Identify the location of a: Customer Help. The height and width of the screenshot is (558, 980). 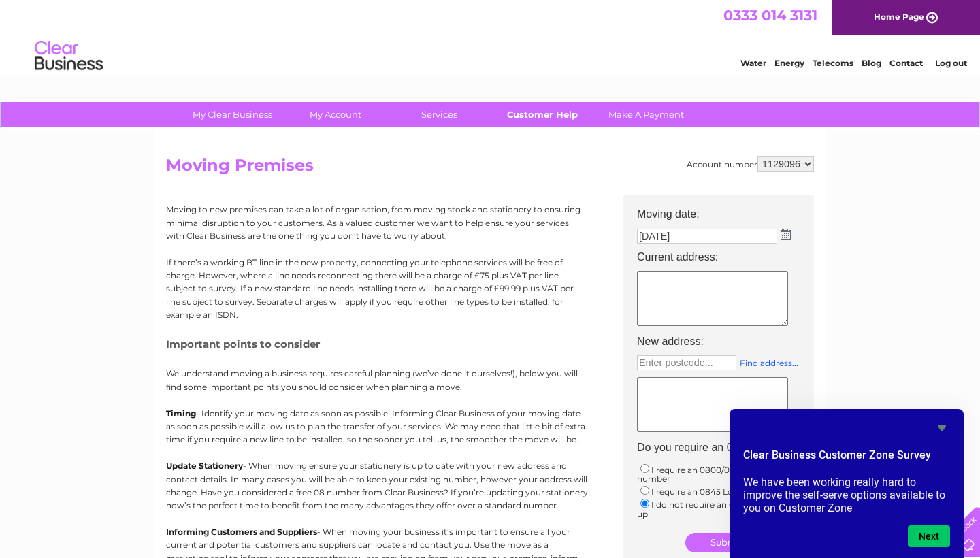
(543, 114).